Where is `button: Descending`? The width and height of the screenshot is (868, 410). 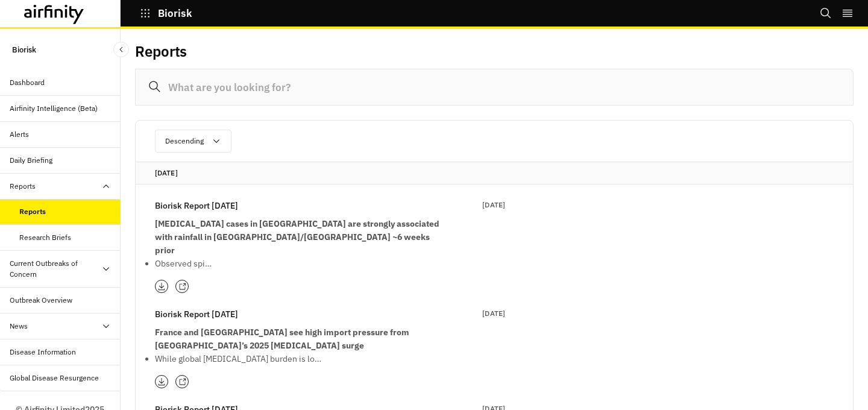
button: Descending is located at coordinates (193, 141).